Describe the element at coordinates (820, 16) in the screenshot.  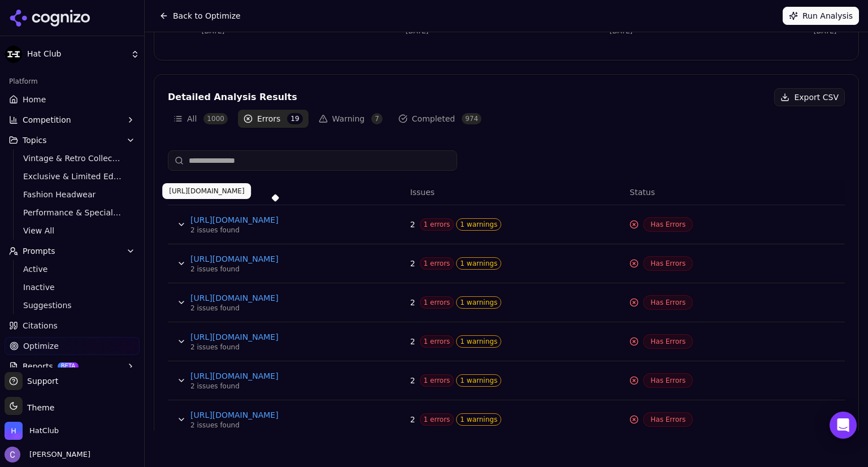
I see `button: Run Analysis` at that location.